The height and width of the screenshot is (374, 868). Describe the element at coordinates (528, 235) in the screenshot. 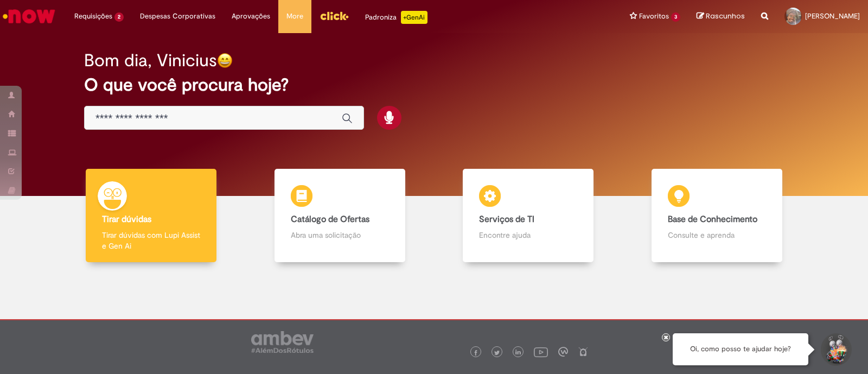

I see `p: Encontre ajuda` at that location.